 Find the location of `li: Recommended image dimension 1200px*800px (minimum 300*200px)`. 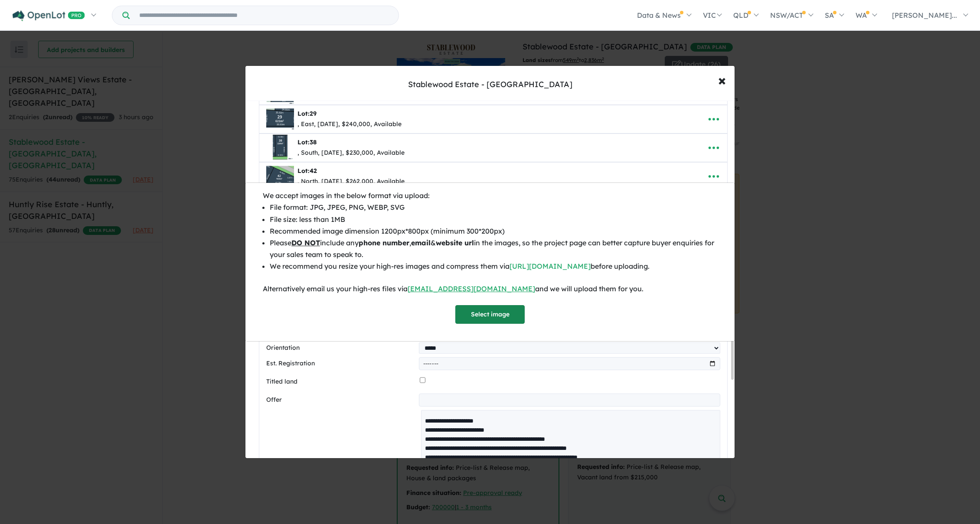

li: Recommended image dimension 1200px*800px (minimum 300*200px) is located at coordinates (493, 231).